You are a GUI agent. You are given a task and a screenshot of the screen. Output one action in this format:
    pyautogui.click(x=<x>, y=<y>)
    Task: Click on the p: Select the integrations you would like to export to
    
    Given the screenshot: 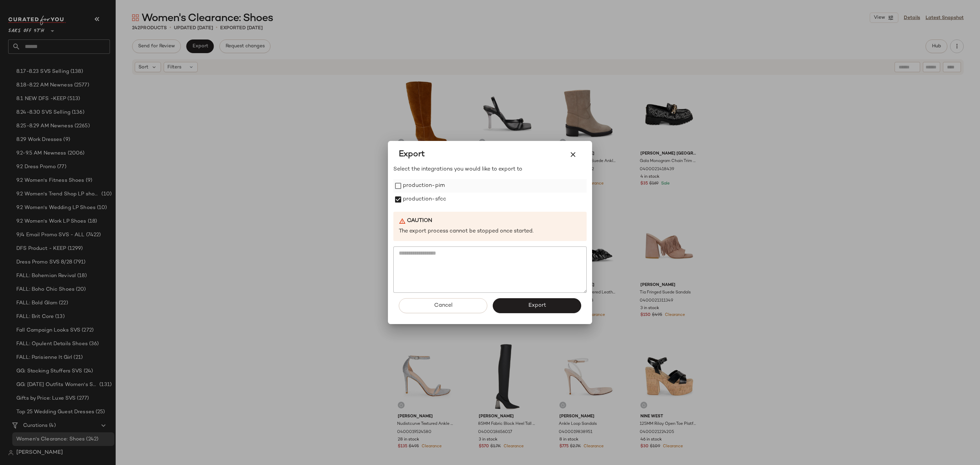 What is the action you would take?
    pyautogui.click(x=490, y=169)
    